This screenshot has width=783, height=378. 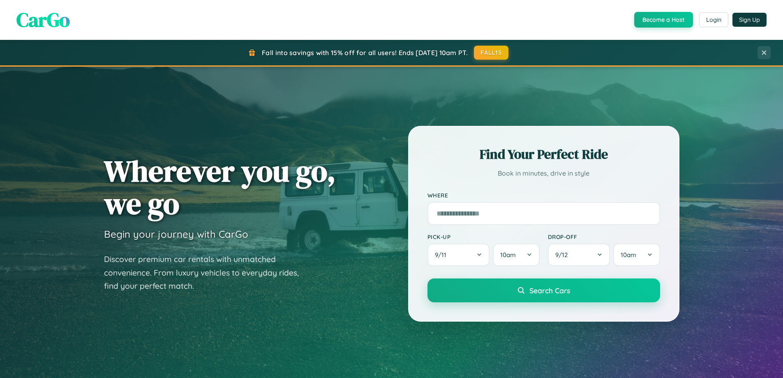 I want to click on button: Search Cars, so click(x=544, y=290).